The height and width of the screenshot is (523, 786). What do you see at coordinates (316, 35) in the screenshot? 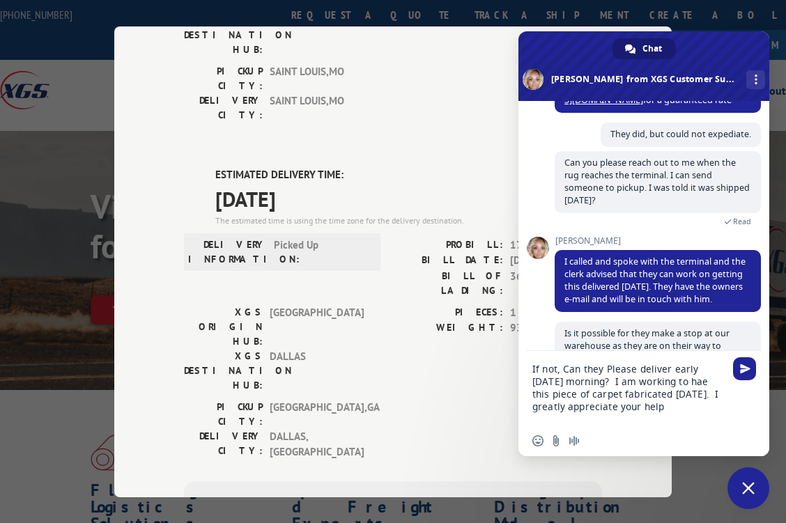
I see `span: SAINT LOUIS` at bounding box center [316, 35].